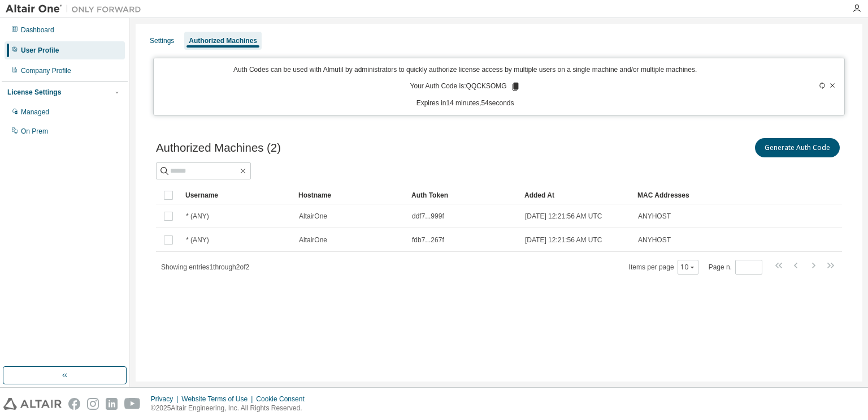 The image size is (868, 420). Describe the element at coordinates (237, 195) in the screenshot. I see `div: Username` at that location.